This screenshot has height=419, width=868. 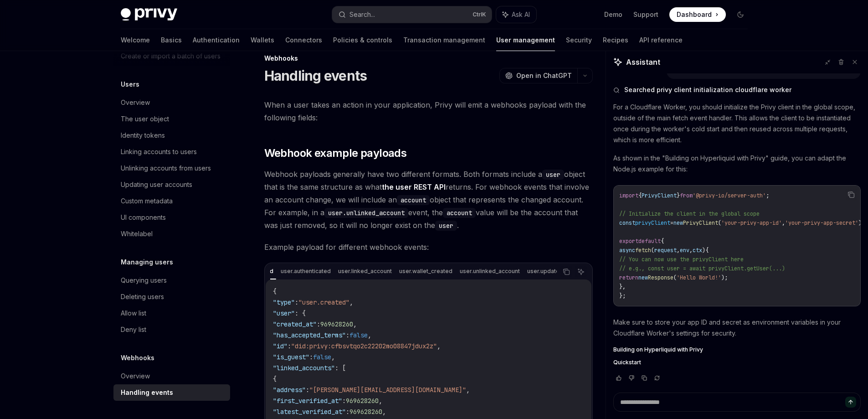 What do you see at coordinates (660, 278) in the screenshot?
I see `span: Response` at bounding box center [660, 278].